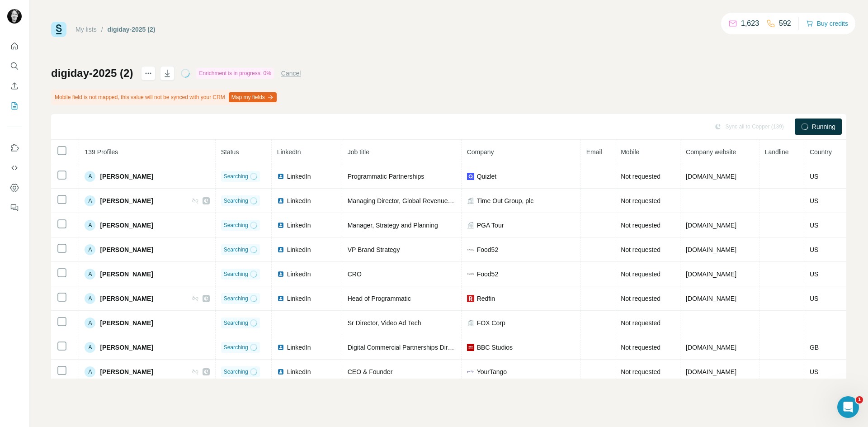 The height and width of the screenshot is (427, 868). I want to click on span: BBC Studios, so click(495, 347).